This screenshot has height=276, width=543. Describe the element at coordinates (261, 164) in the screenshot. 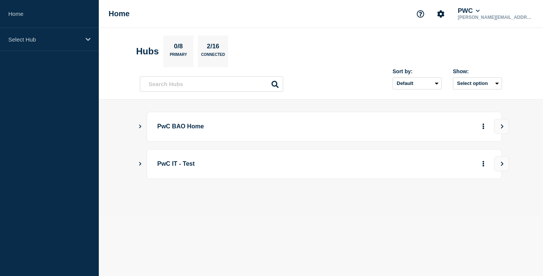

I see `p: PwC IT - Test` at that location.